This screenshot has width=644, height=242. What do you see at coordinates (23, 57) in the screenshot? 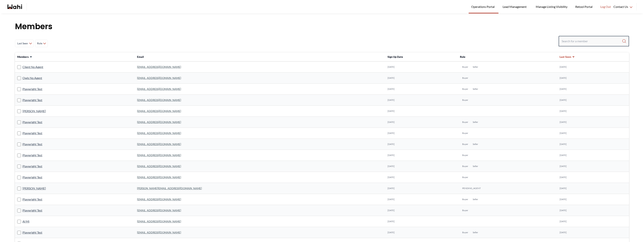
I see `span: Members` at bounding box center [23, 57].